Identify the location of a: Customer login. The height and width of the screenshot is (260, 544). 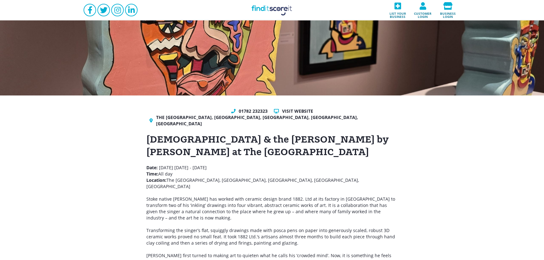
(423, 10).